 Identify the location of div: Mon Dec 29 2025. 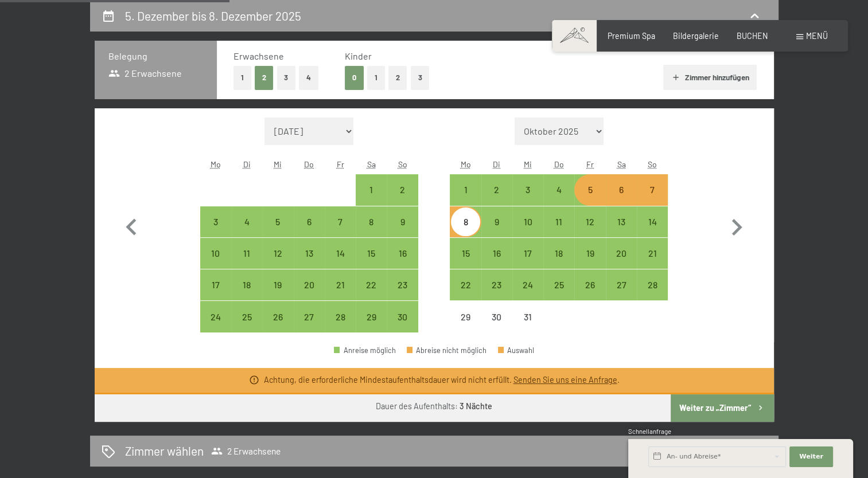
(465, 317).